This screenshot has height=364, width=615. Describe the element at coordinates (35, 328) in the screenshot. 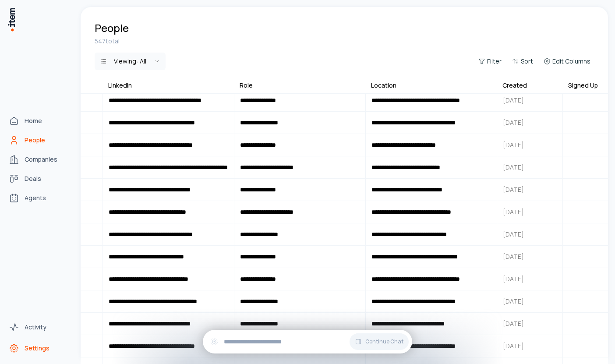

I see `span: Activity` at that location.